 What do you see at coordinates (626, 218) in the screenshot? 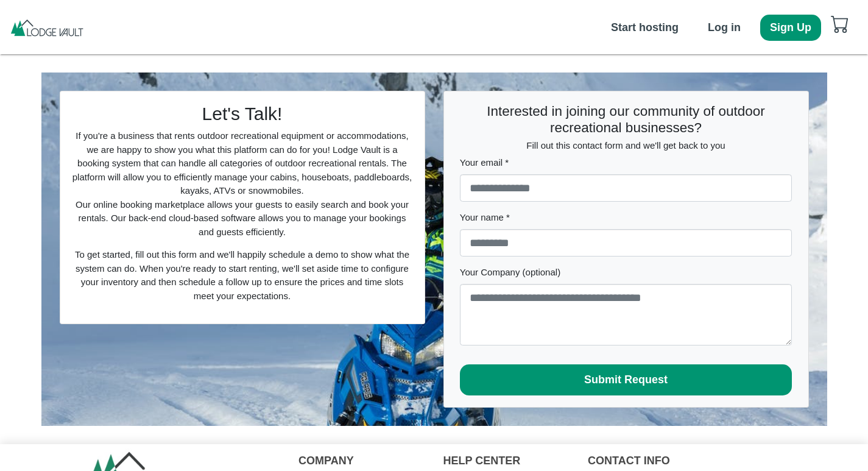
I see `label: Your name *` at bounding box center [626, 218].